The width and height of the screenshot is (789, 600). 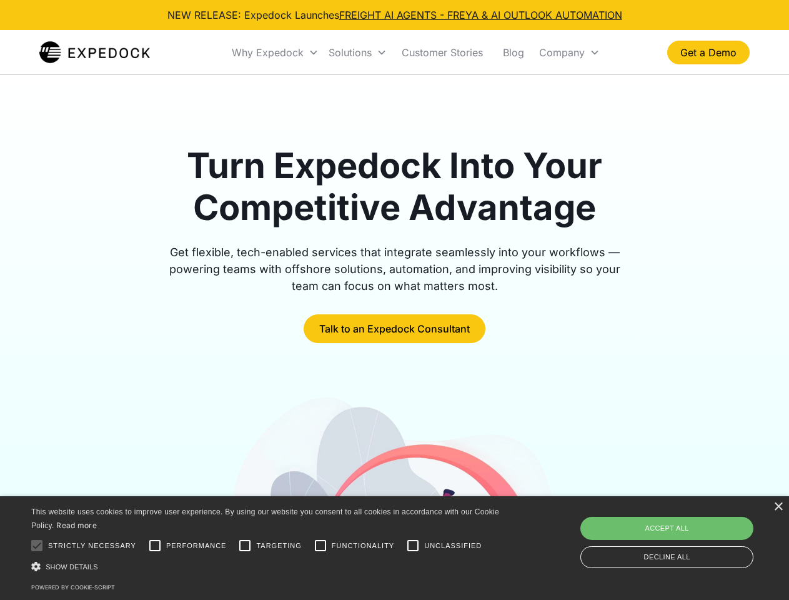 I want to click on a: FREIGHT AI AGENTS - FREYA & AI OUTLOOK AUTOMATION, so click(x=480, y=15).